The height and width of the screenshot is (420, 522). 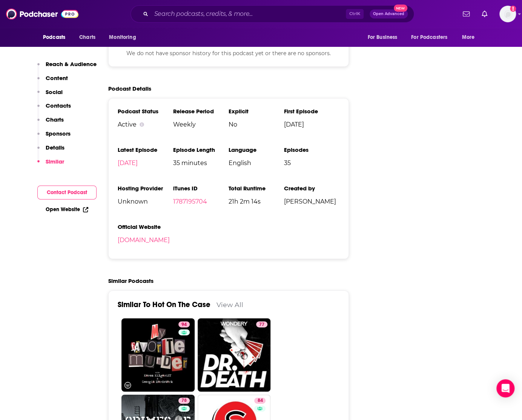 What do you see at coordinates (508, 14) in the screenshot?
I see `span: Logged in as evankrask` at bounding box center [508, 14].